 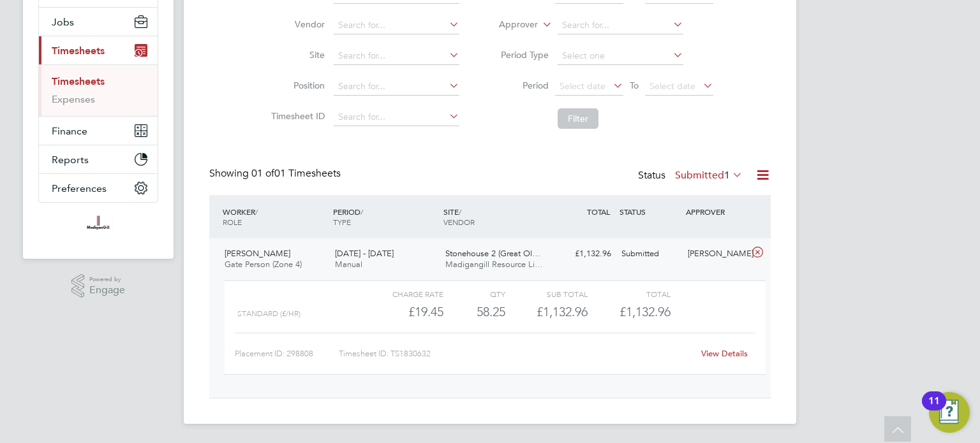 I want to click on button: Reports, so click(x=99, y=159).